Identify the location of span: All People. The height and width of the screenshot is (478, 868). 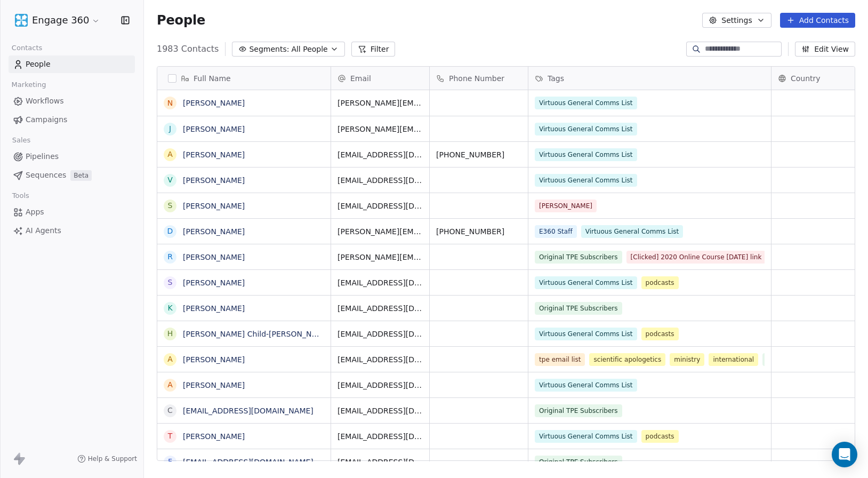
(309, 49).